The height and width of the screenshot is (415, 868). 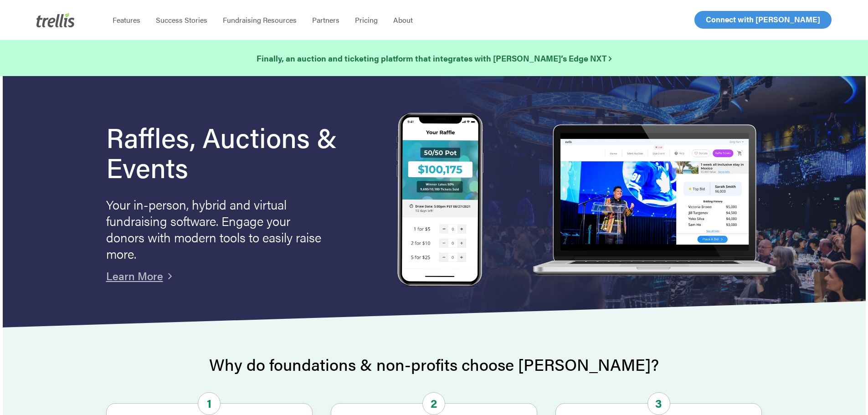 I want to click on img: Trellis Raffles, Auctions and Event Fundraising, so click(x=441, y=201).